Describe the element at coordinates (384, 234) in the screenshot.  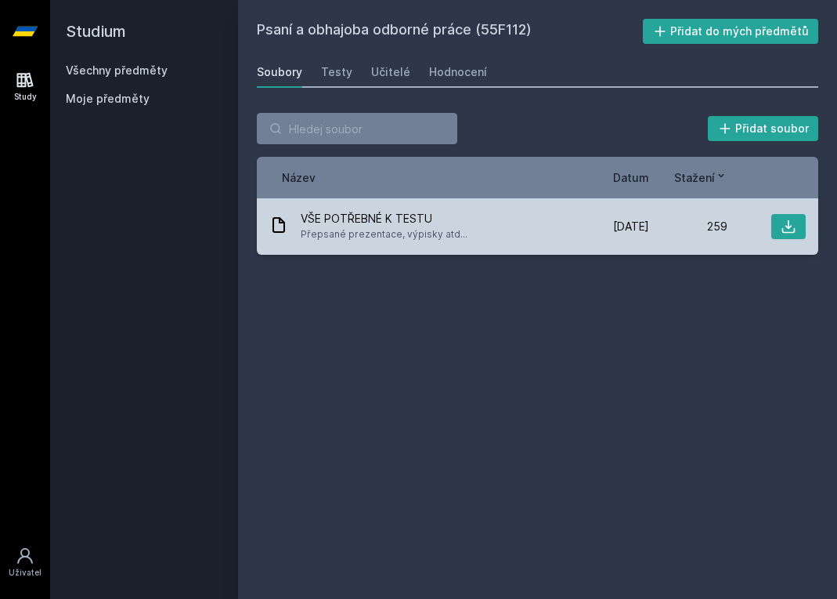
I see `span: Přepsané prezentace, výpisky atd...` at that location.